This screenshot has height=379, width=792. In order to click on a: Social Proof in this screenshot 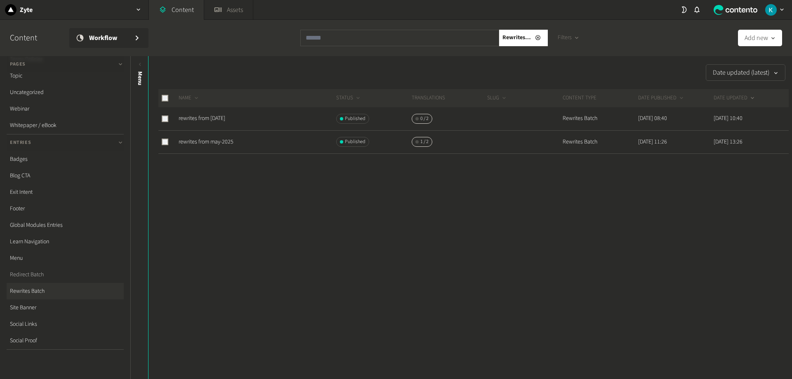, I will do `click(65, 341)`.